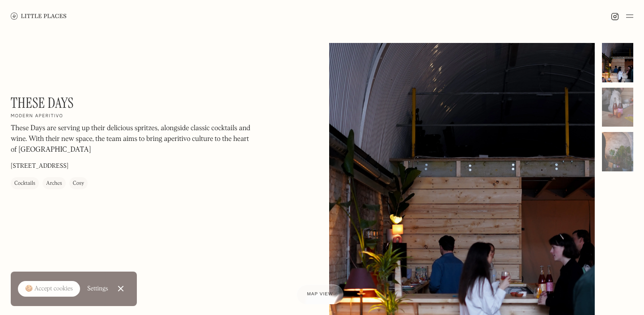 The height and width of the screenshot is (315, 644). Describe the element at coordinates (54, 184) in the screenshot. I see `div: Arches` at that location.